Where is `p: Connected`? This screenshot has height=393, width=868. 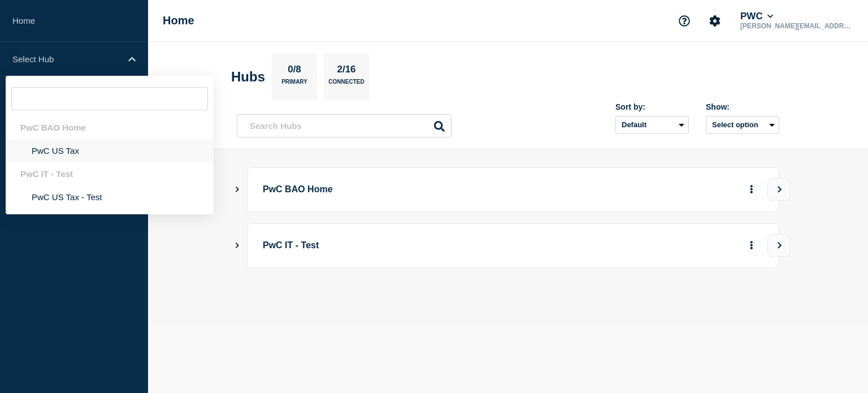
p: Connected is located at coordinates (346, 84).